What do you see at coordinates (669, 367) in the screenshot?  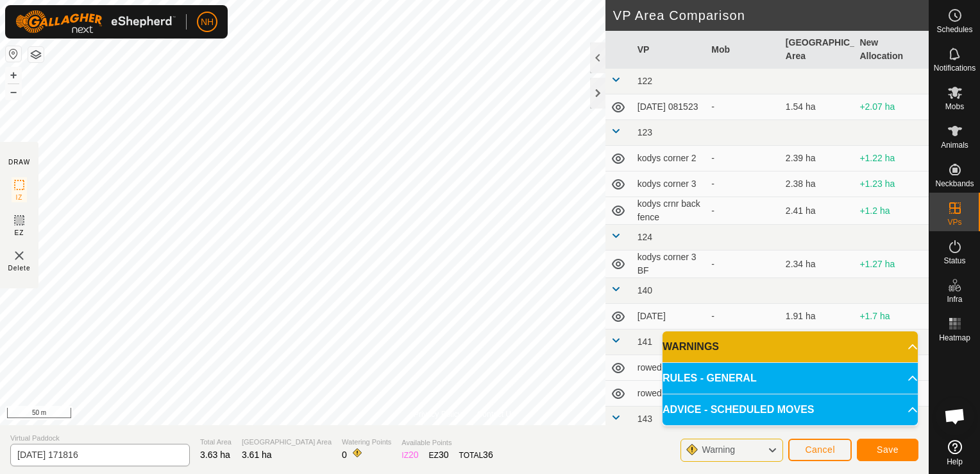 I see `td: rowed up 2` at bounding box center [669, 367].